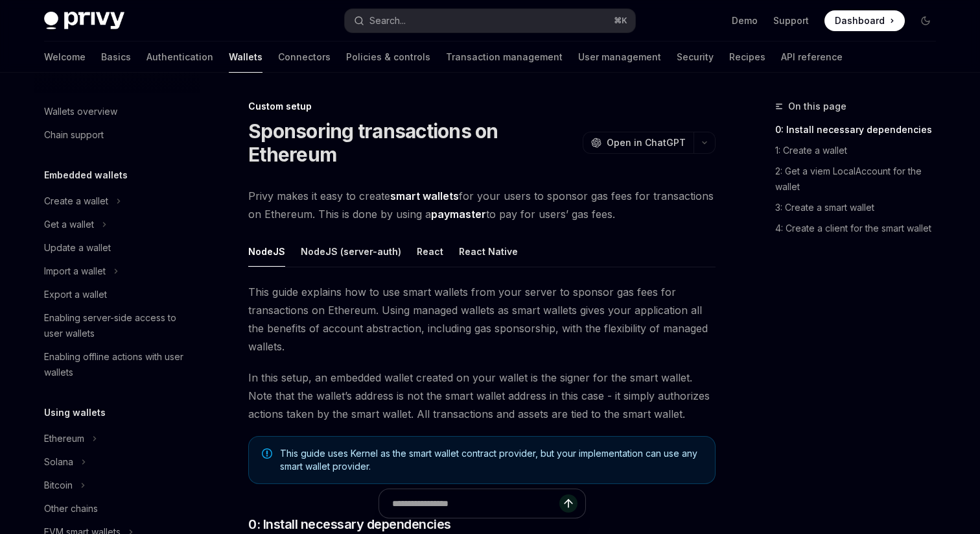 This screenshot has height=534, width=980. I want to click on a: Basics, so click(116, 57).